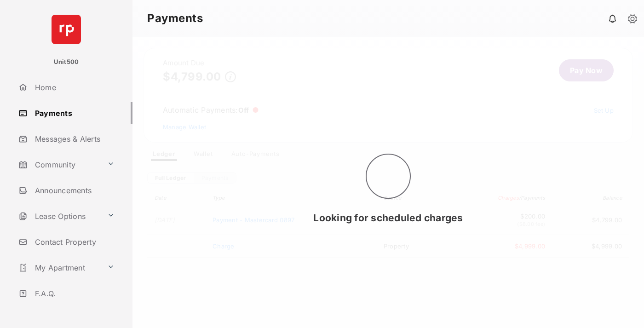 The width and height of the screenshot is (644, 328). What do you see at coordinates (73, 113) in the screenshot?
I see `a: Payments` at bounding box center [73, 113].